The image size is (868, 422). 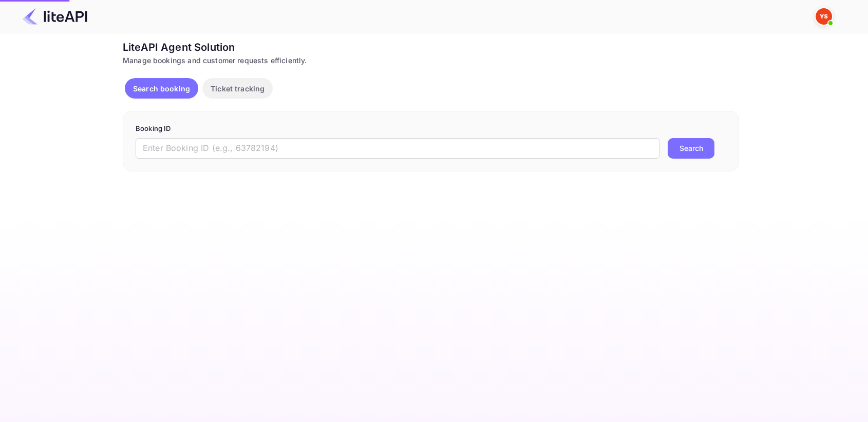 What do you see at coordinates (824, 16) in the screenshot?
I see `img: Yandex Support` at bounding box center [824, 16].